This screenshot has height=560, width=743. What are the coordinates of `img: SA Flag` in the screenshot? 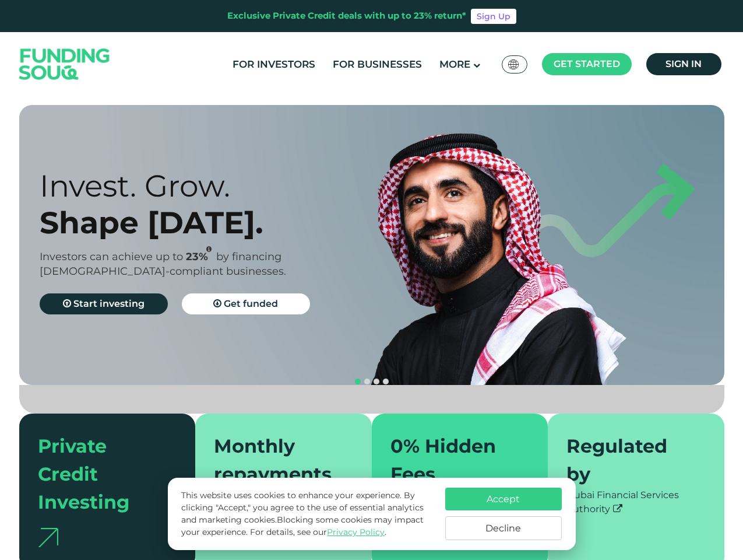 It's located at (513, 64).